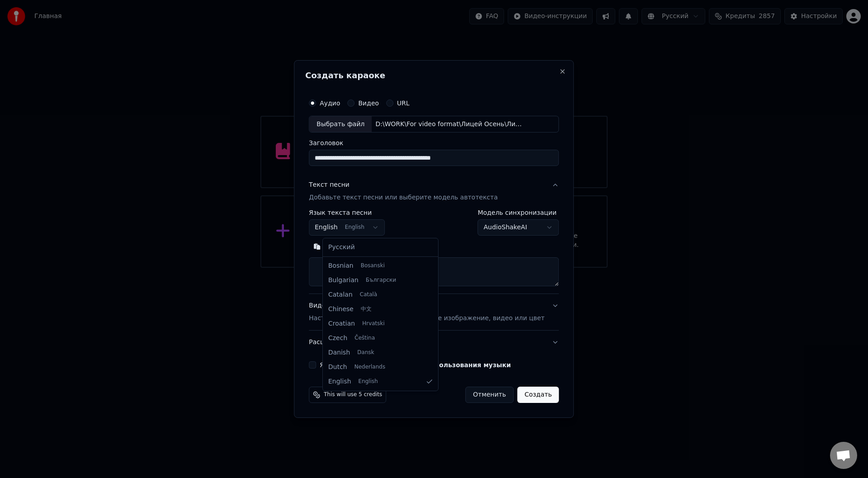 This screenshot has height=478, width=868. What do you see at coordinates (366, 353) in the screenshot?
I see `span: Dansk` at bounding box center [366, 353].